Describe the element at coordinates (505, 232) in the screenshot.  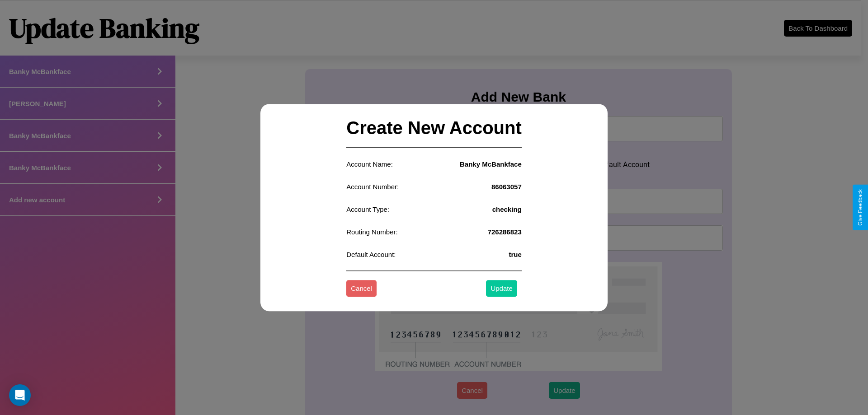
I see `h4: 726286823` at that location.